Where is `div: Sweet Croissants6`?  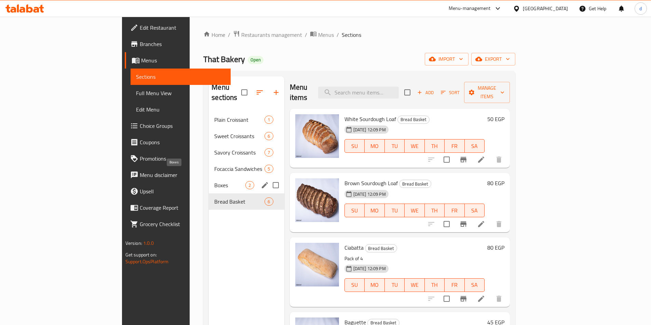
div: Sweet Croissants6 is located at coordinates (246, 136).